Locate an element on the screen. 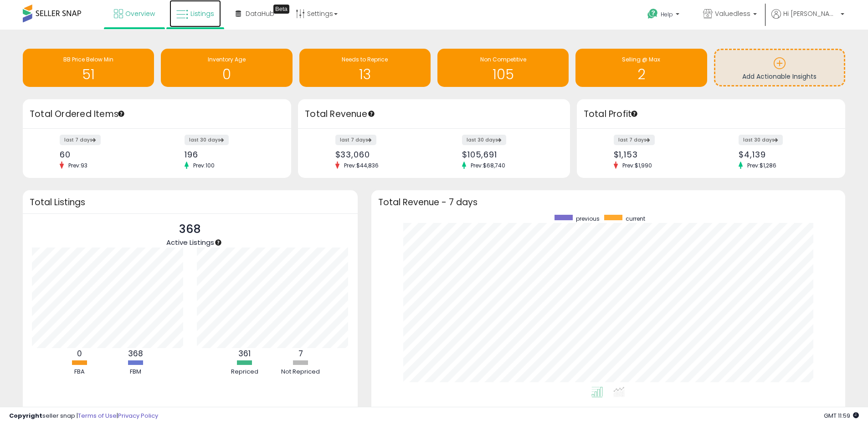 The height and width of the screenshot is (425, 868). strong: Copyright is located at coordinates (26, 415).